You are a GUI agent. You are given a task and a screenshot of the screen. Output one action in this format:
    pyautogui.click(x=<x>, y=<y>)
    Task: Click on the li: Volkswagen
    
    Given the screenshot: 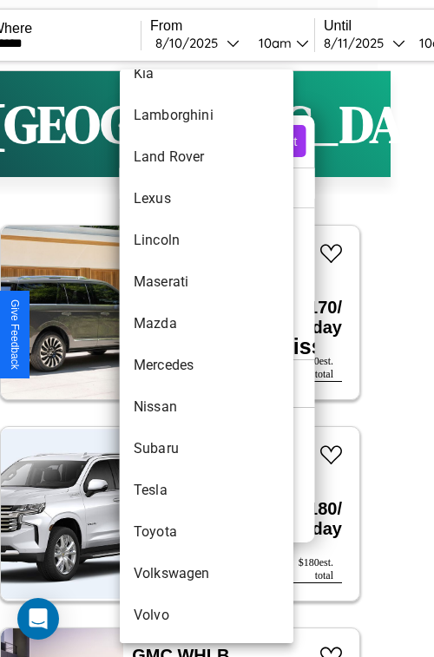 What is the action you would take?
    pyautogui.click(x=207, y=574)
    